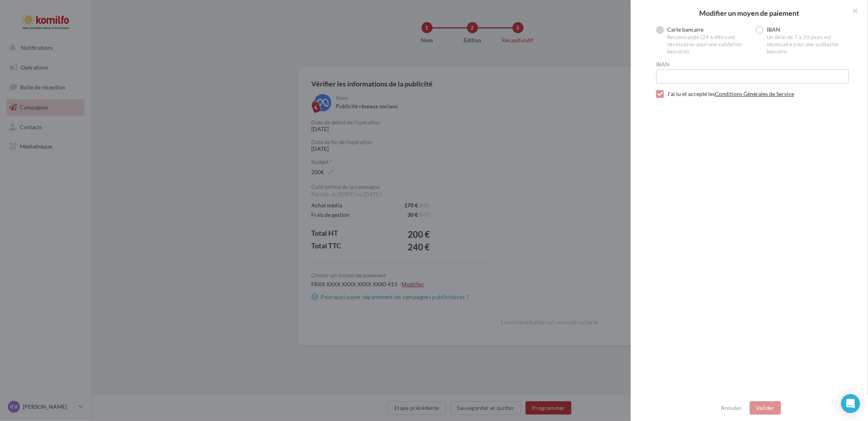 The image size is (868, 421). Describe the element at coordinates (758, 94) in the screenshot. I see `div: J'ai lu et accepté les` at that location.